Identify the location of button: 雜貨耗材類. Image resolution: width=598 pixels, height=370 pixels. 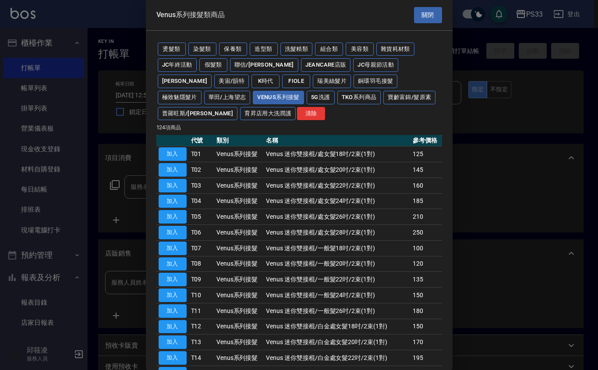
(395, 49).